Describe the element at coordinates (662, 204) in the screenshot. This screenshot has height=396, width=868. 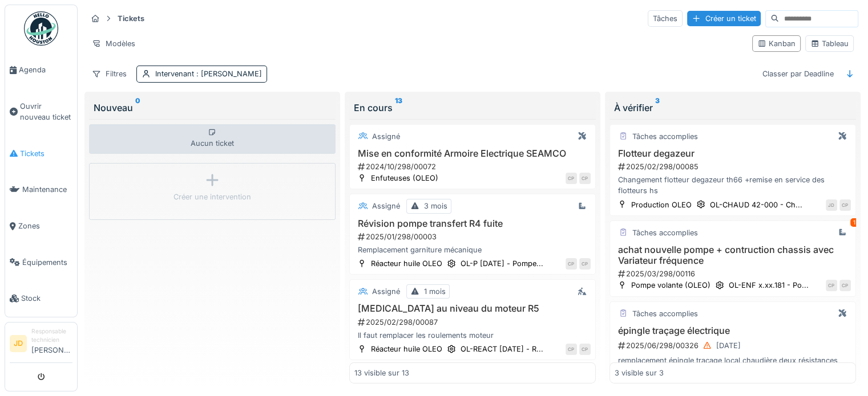
I see `div: Production OLEO` at that location.